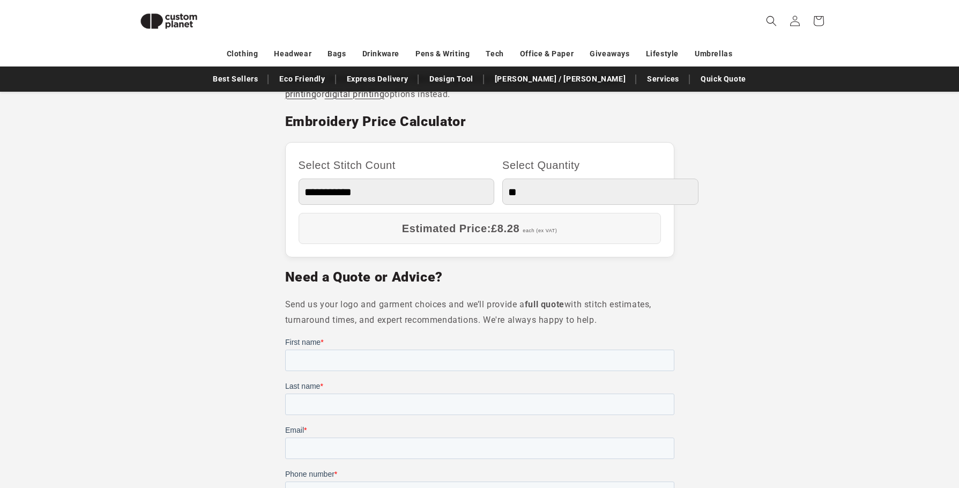  Describe the element at coordinates (869, 430) in the screenshot. I see `div: Chat Widget` at that location.